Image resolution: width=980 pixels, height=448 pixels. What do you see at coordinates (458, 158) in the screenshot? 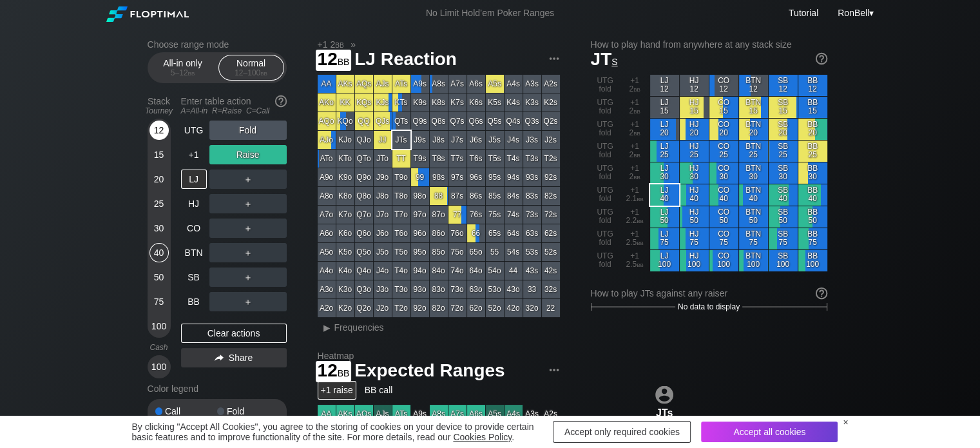
I see `div: T7s` at bounding box center [458, 158].